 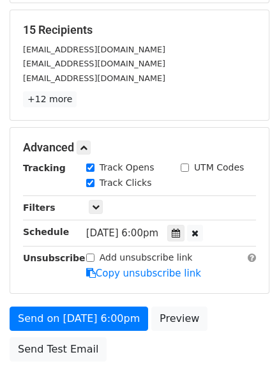 What do you see at coordinates (127, 167) in the screenshot?
I see `label: Track Opens` at bounding box center [127, 167].